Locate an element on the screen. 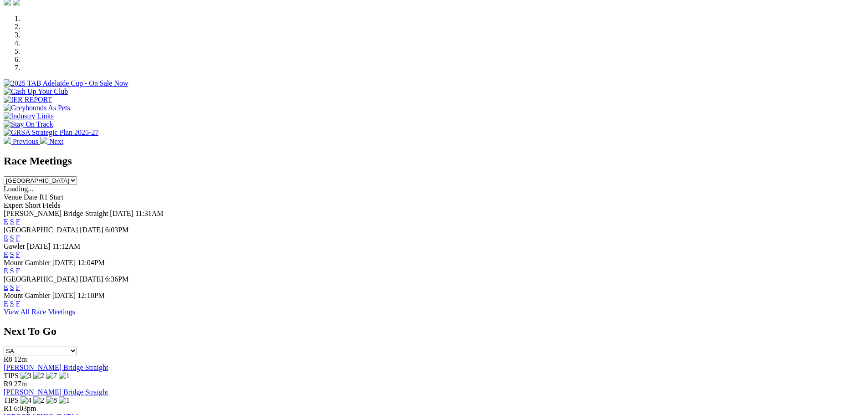 This screenshot has width=868, height=415. span: Short is located at coordinates (33, 205).